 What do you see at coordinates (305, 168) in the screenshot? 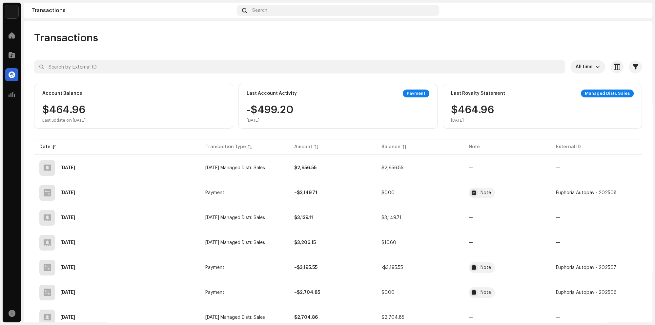
I see `strong: $2,956.55` at bounding box center [305, 168].